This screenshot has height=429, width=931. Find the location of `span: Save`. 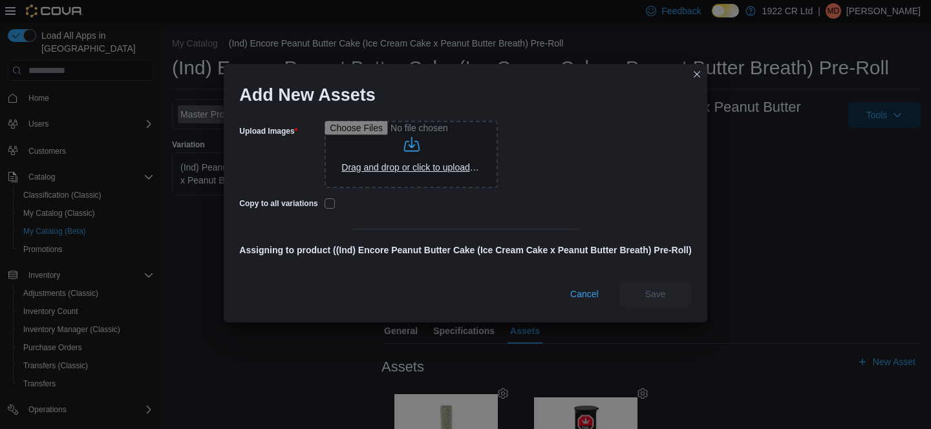

span: Save is located at coordinates (656, 294).